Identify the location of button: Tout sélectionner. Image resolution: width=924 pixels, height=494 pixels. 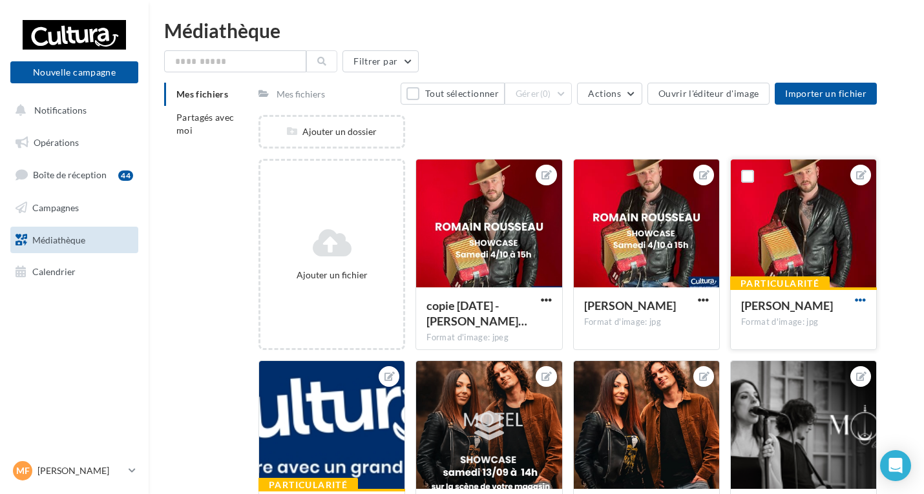
(452, 94).